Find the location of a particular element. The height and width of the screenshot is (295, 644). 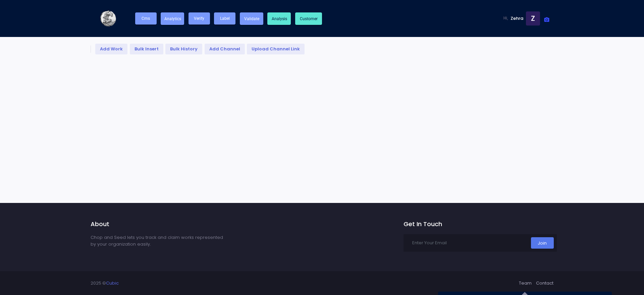

button: Validate is located at coordinates (252, 19).